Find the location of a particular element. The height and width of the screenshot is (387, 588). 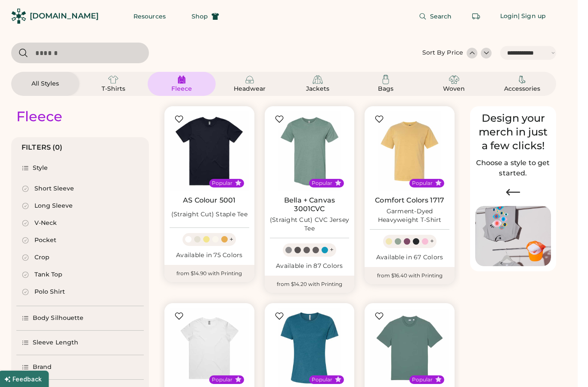

img: AS Colour 5001 (Straight Cut) Staple Tee is located at coordinates (219, 151).